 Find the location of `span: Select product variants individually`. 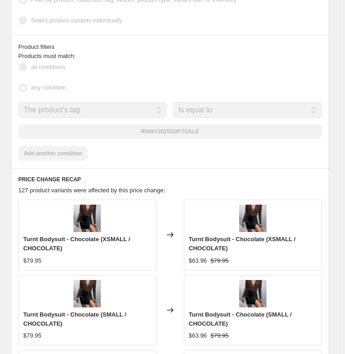

span: Select product variants individually is located at coordinates (76, 20).